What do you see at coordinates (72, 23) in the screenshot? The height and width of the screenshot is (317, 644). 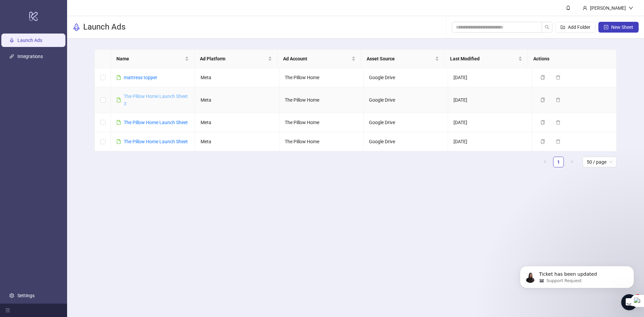 I see `p: Ticket has been updated` at bounding box center [72, 23].